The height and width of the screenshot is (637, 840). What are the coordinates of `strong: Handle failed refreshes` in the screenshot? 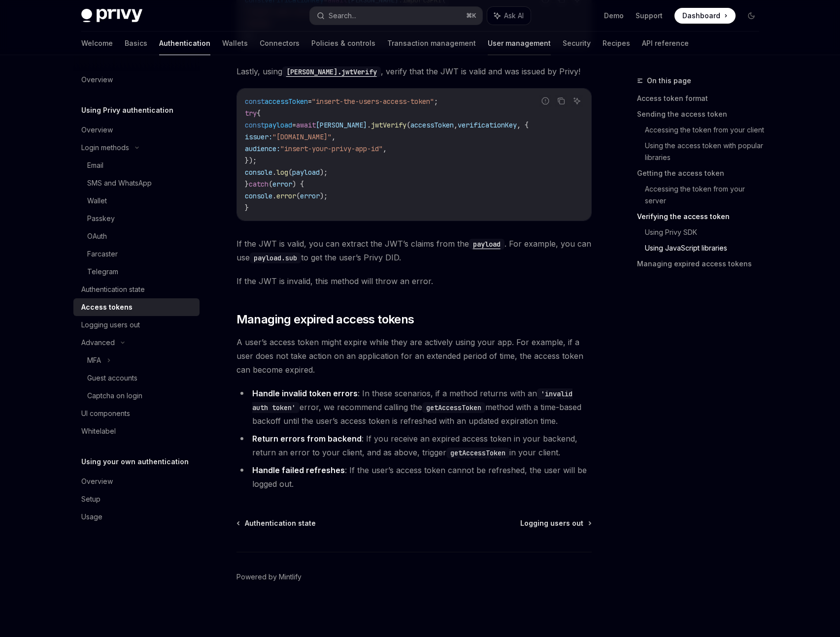 It's located at (298, 471).